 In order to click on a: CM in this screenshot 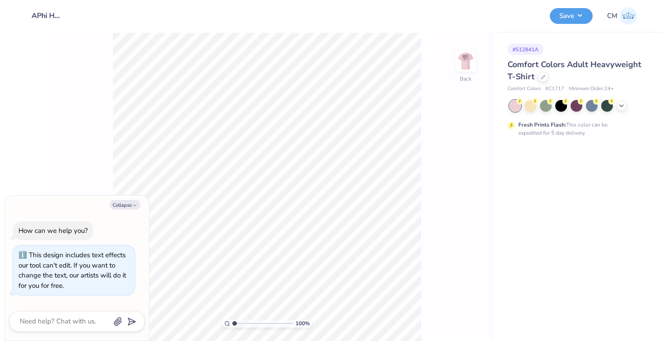, I will do `click(622, 16)`.